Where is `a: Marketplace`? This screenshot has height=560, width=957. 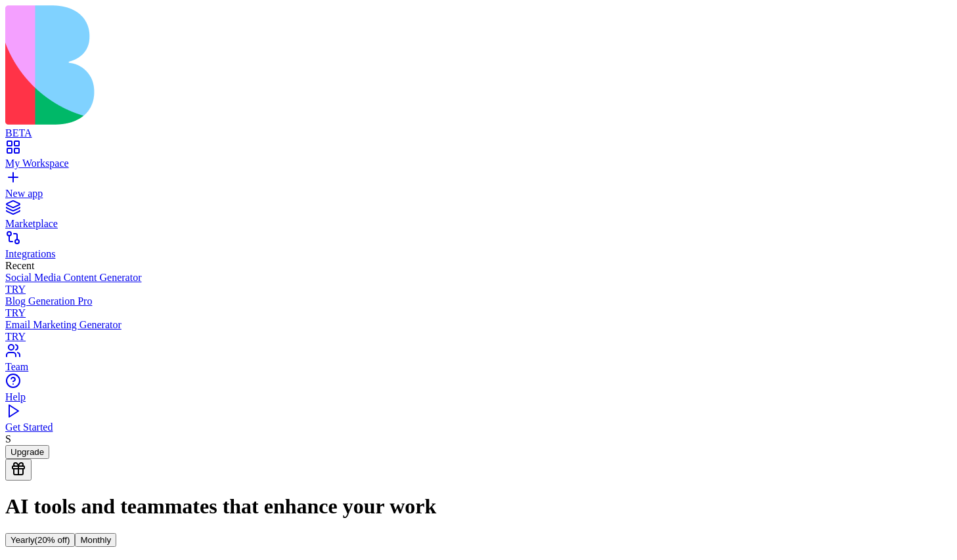
a: Marketplace is located at coordinates (478, 218).